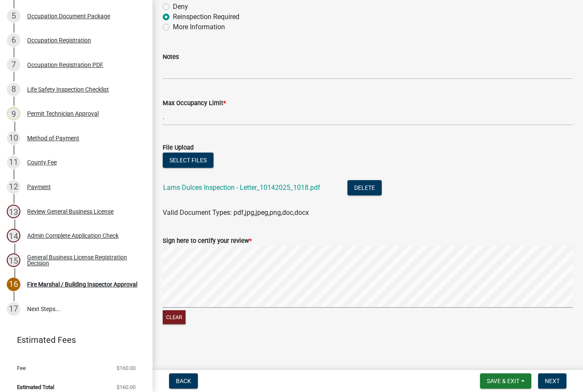  What do you see at coordinates (552, 381) in the screenshot?
I see `button: Next` at bounding box center [552, 381].